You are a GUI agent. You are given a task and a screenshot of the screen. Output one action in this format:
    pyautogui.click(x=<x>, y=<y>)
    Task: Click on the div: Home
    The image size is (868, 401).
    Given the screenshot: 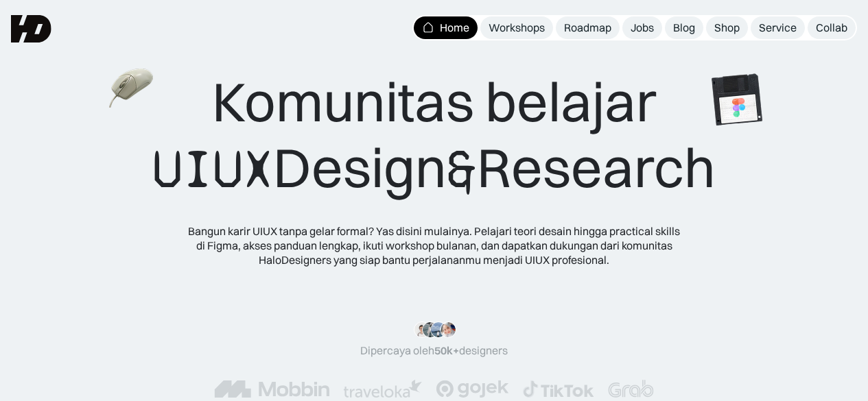 What is the action you would take?
    pyautogui.click(x=454, y=27)
    